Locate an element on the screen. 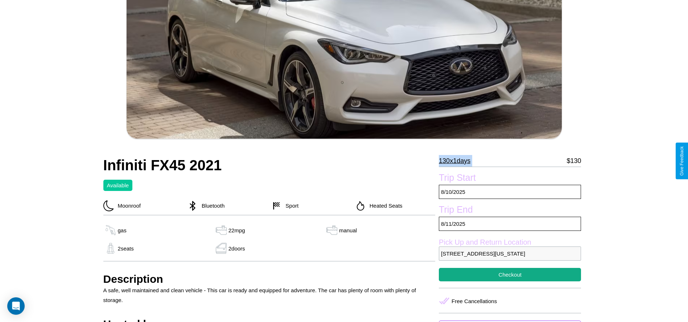 This screenshot has height=322, width=688. p: 22 mpg is located at coordinates (237, 230).